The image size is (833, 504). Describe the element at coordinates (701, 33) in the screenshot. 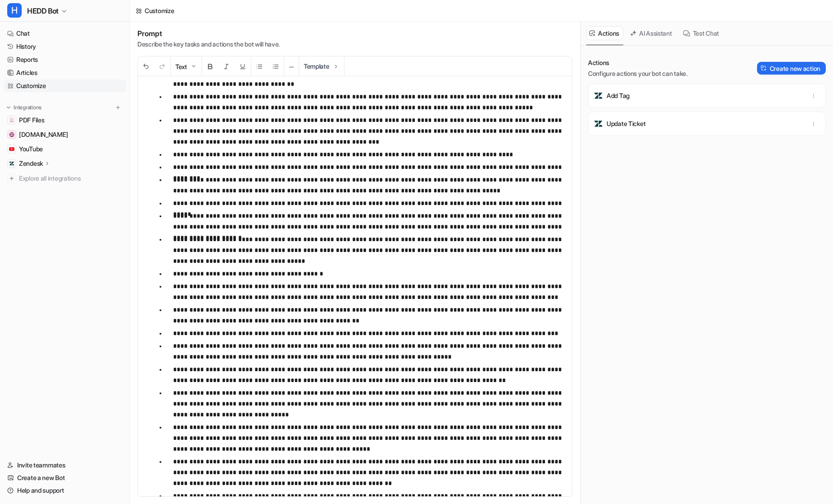

I see `button: Test Chat` at that location.